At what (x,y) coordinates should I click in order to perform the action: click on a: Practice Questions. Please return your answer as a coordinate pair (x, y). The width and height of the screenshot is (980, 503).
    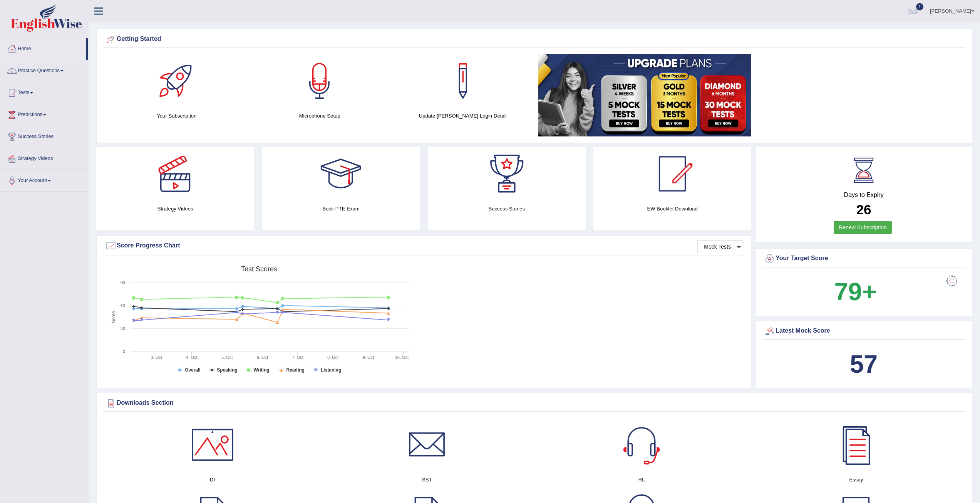
    Looking at the image, I should click on (45, 70).